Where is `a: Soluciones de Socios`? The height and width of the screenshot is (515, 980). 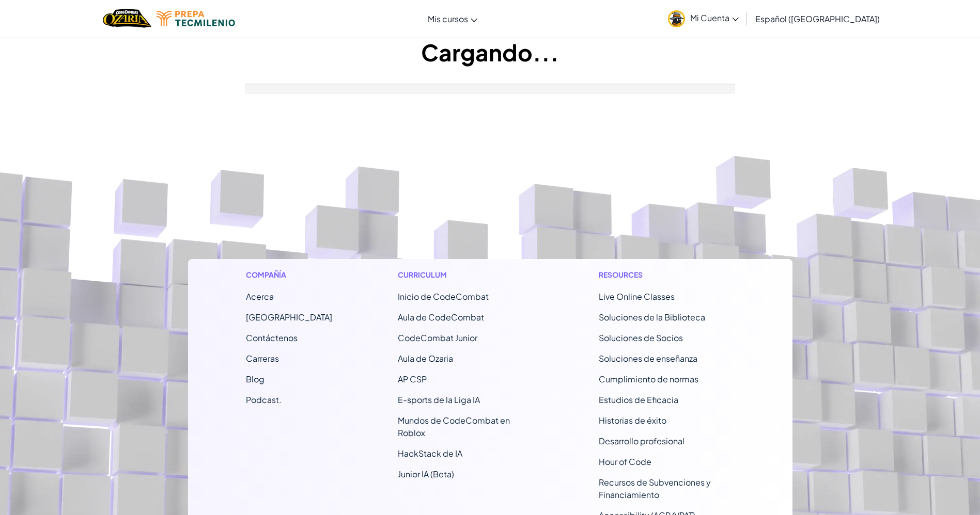 a: Soluciones de Socios is located at coordinates (640, 338).